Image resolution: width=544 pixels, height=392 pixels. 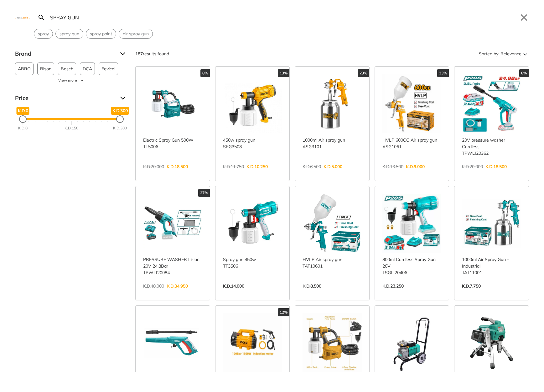 I want to click on div: K.D.150, so click(x=72, y=128).